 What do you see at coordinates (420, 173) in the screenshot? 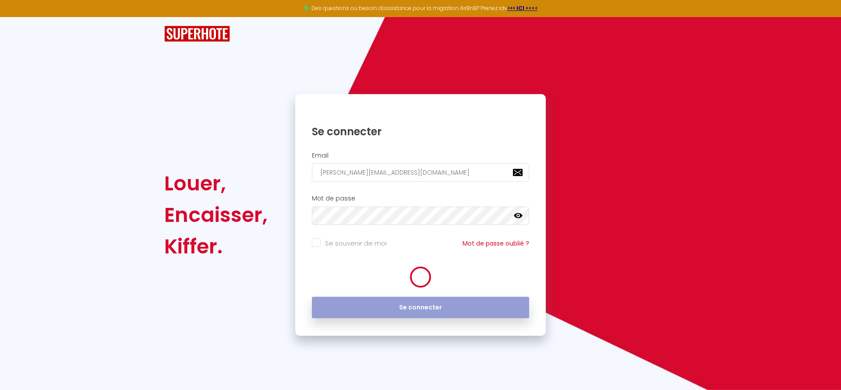
I see `input: Ton Email` at bounding box center [420, 173].